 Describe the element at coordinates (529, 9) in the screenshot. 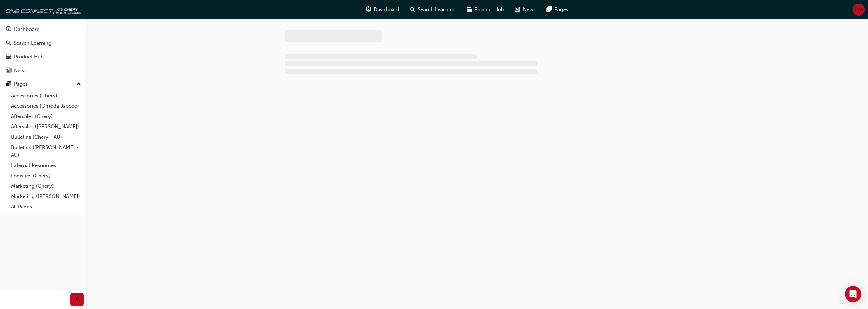

I see `span: News` at that location.